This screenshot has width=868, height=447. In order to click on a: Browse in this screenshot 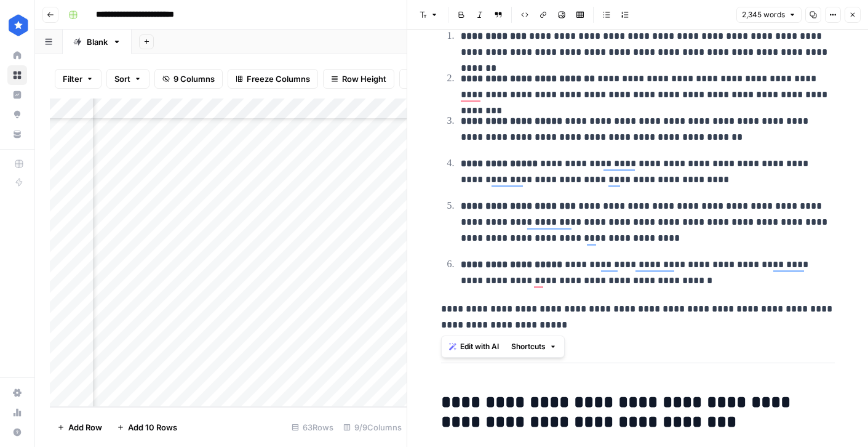, I will do `click(17, 75)`.